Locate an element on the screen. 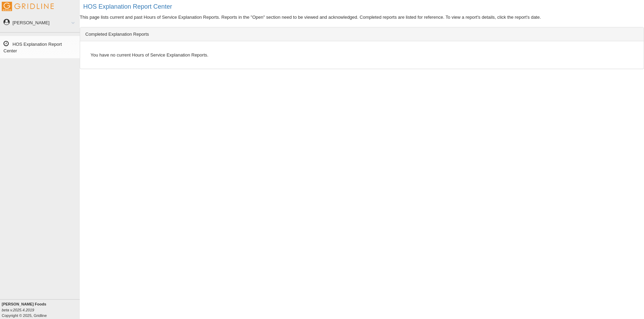  i: beta v.2025.4.2019 is located at coordinates (18, 310).